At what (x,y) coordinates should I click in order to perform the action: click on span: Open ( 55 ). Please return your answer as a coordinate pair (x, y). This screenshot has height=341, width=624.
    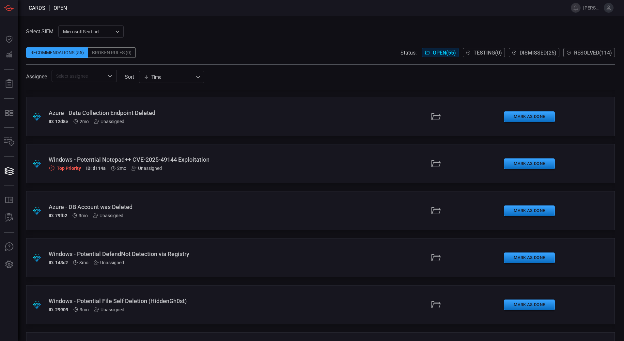
    Looking at the image, I should click on (444, 53).